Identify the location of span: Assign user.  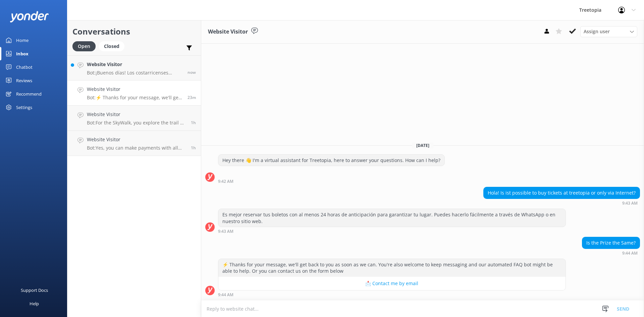
(597, 32).